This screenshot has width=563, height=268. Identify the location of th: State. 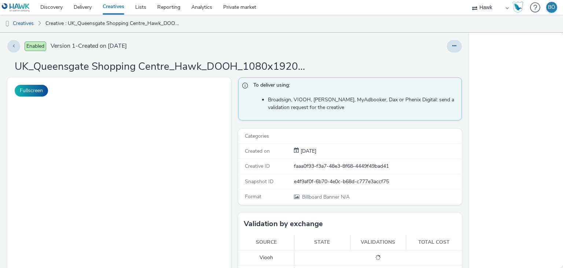
(322, 242).